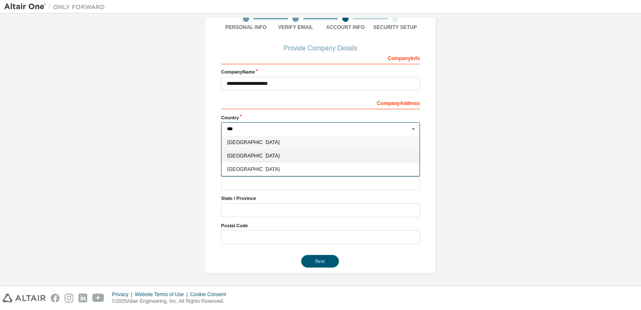  I want to click on img: linkedin.svg, so click(83, 298).